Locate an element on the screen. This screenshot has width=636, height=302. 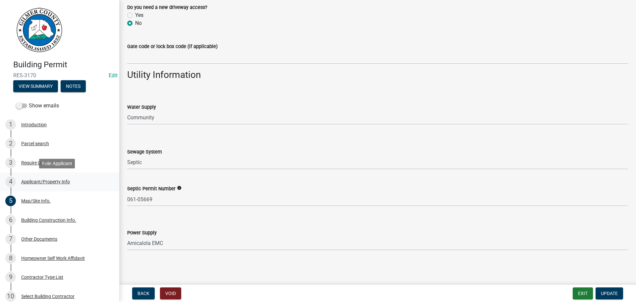
div: Select Building Contractor is located at coordinates (48, 296).